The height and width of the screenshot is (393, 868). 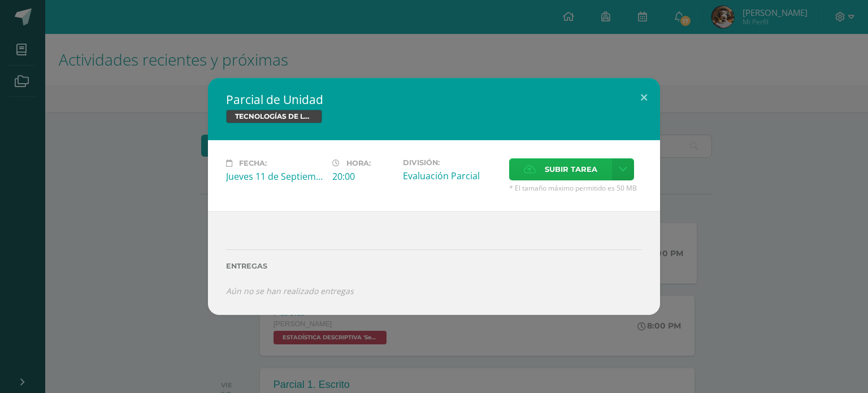 I want to click on div: 20:00, so click(x=363, y=176).